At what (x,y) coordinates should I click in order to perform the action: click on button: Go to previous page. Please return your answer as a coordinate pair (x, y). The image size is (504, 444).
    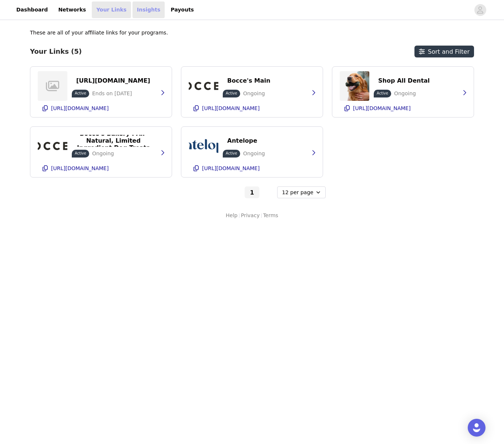
    Looking at the image, I should click on (236, 192).